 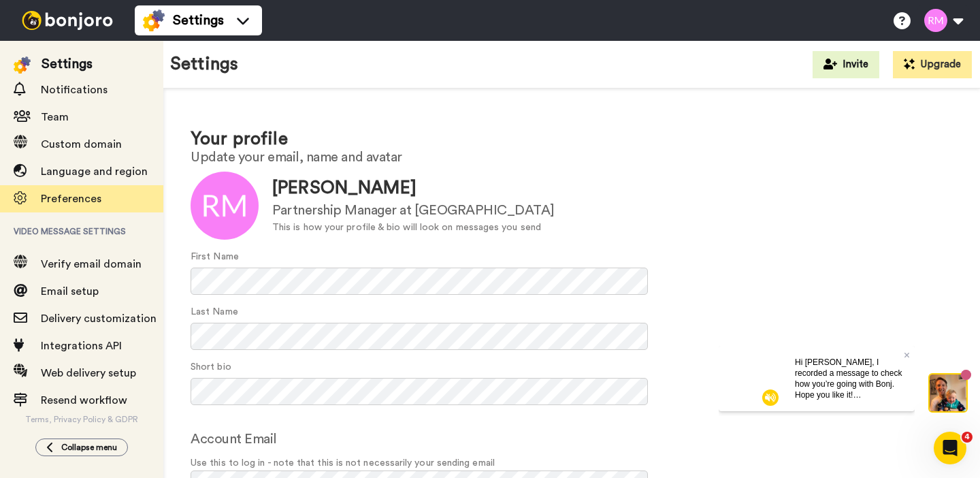 I want to click on label: Account Email, so click(x=234, y=439).